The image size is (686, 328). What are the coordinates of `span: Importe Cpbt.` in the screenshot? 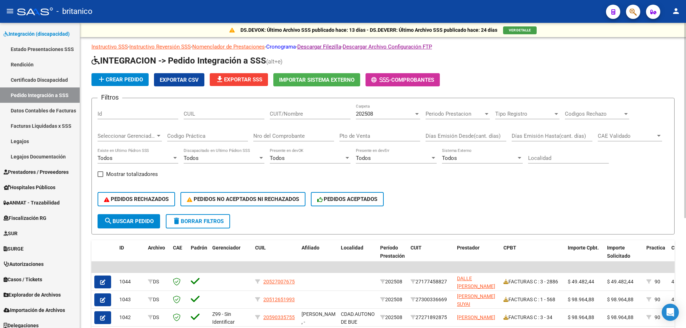 It's located at (583, 248).